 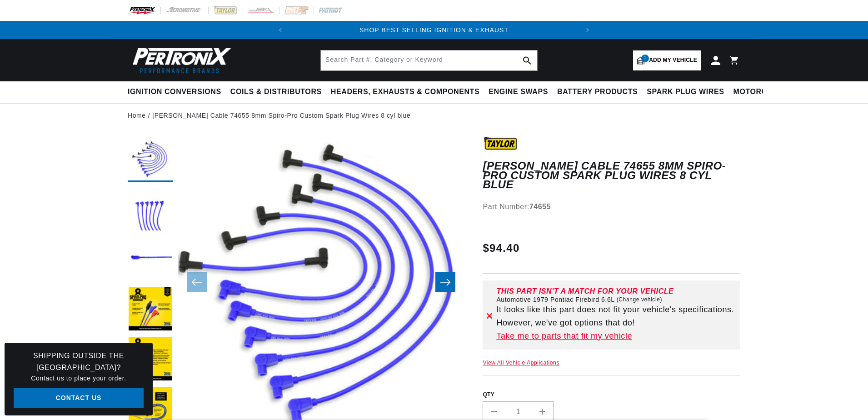 I want to click on a: Home, so click(x=137, y=115).